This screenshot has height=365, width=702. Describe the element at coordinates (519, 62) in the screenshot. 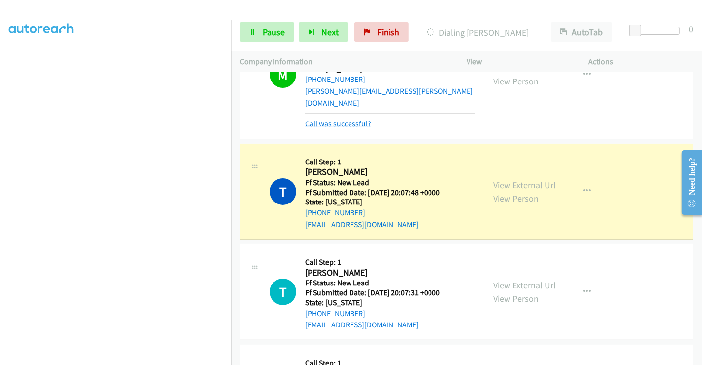

I see `p: View` at that location.